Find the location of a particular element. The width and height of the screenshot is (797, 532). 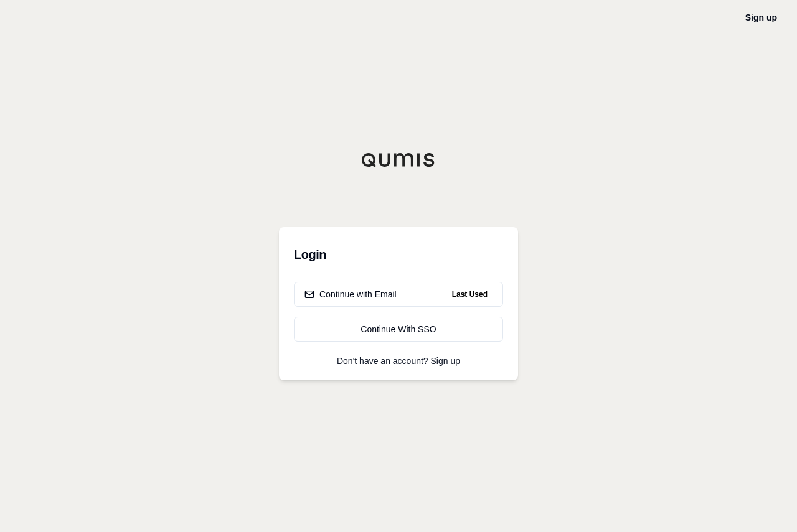

div: Continue With SSO is located at coordinates (398, 330).